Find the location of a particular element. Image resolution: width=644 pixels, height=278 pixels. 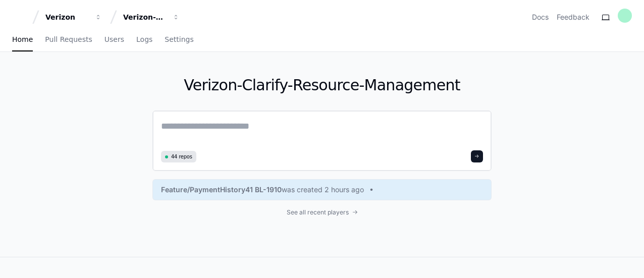

span: Home is located at coordinates (22, 39).